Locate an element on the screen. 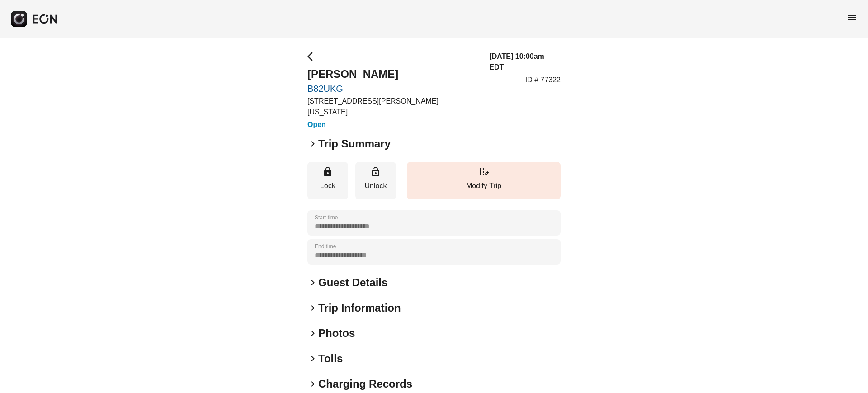 This screenshot has width=868, height=393. h3: Open is located at coordinates (393, 125).